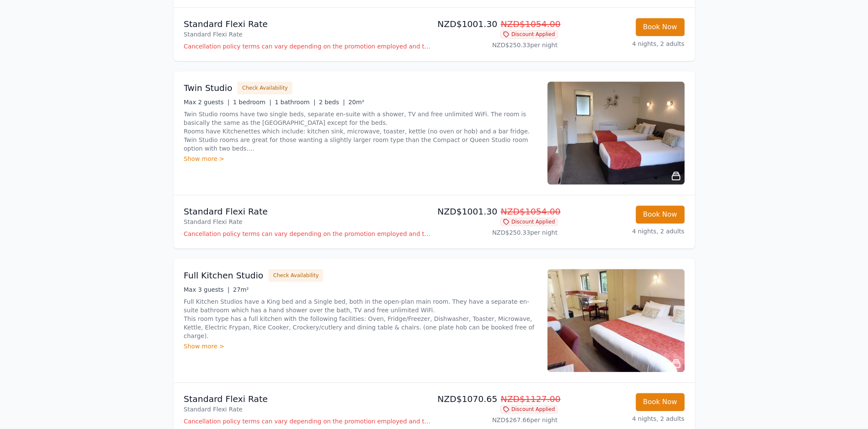 This screenshot has height=429, width=868. What do you see at coordinates (206, 102) in the screenshot?
I see `span: Max 2 guests |` at bounding box center [206, 102].